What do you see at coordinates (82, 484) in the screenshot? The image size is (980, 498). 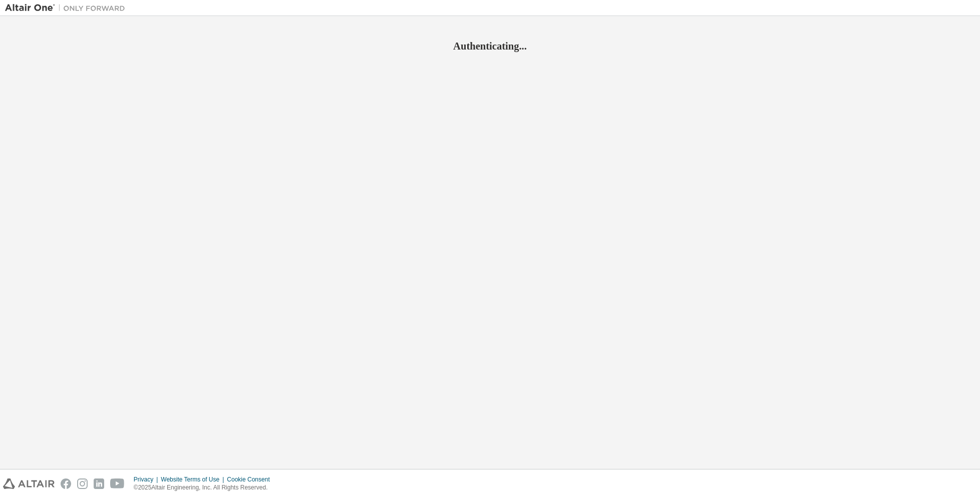 I see `img: instagram.svg` at bounding box center [82, 484].